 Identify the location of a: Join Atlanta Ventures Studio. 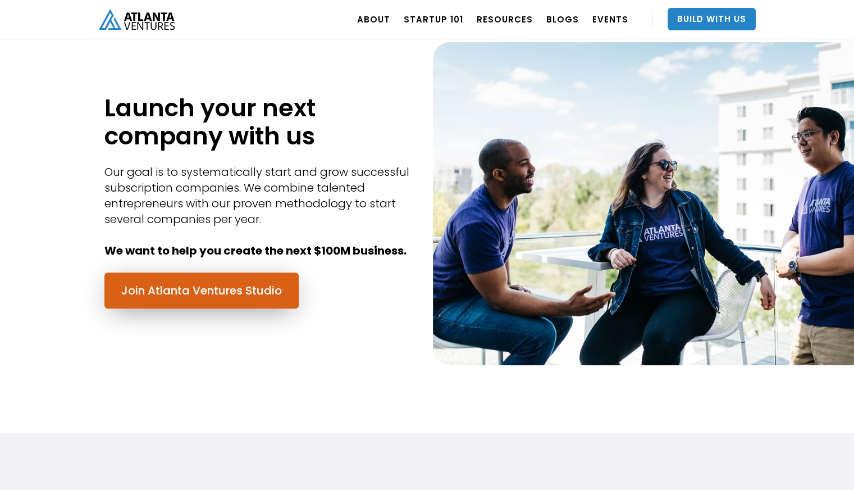
(202, 290).